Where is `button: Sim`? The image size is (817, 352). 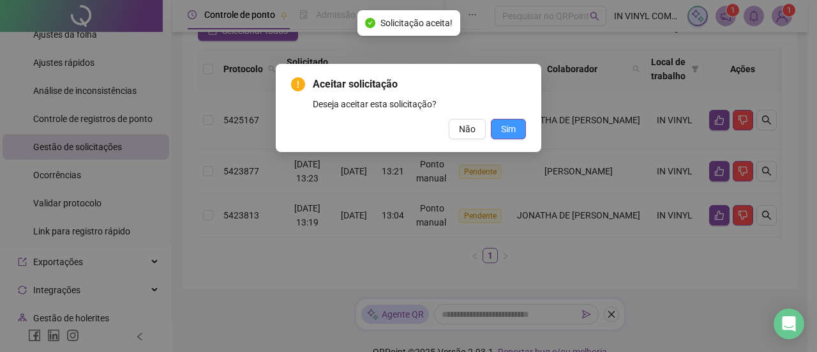
button: Sim is located at coordinates (508, 129).